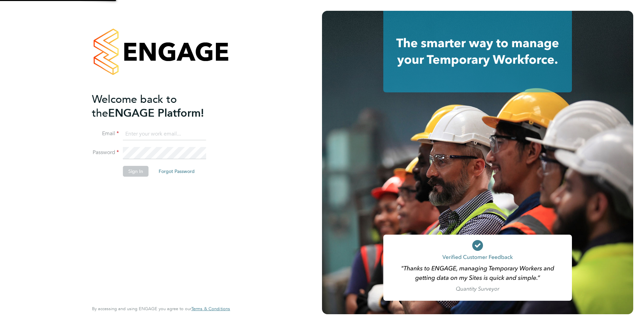  What do you see at coordinates (211, 309) in the screenshot?
I see `a: Terms & Conditions` at bounding box center [211, 309].